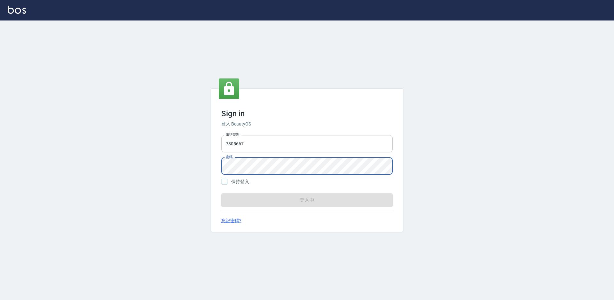 Image resolution: width=614 pixels, height=300 pixels. Describe the element at coordinates (17, 10) in the screenshot. I see `img: Logo` at that location.